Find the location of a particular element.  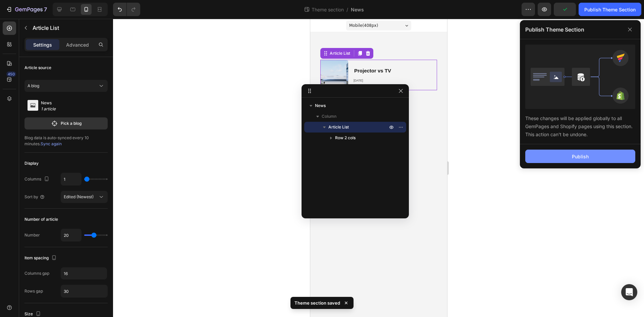

p: 7 is located at coordinates (46, 9).